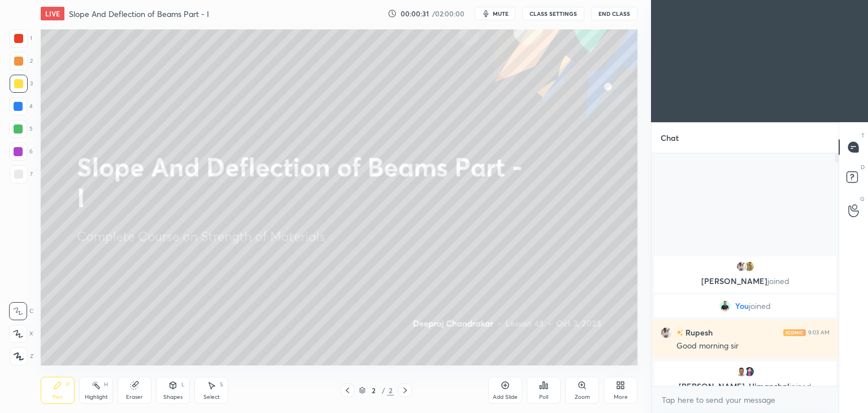  I want to click on div: P, so click(68, 385).